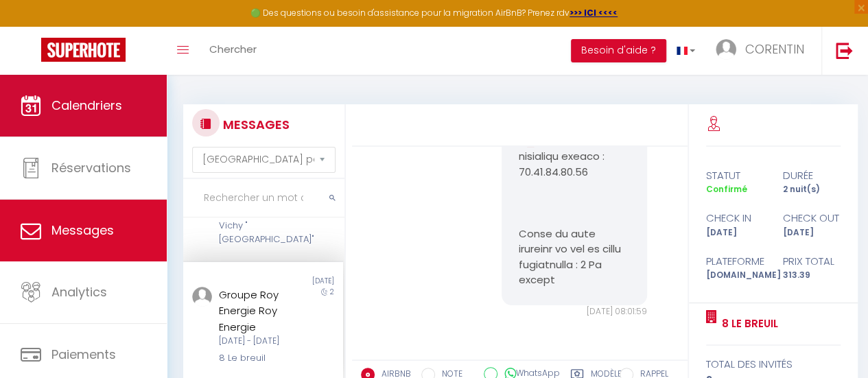  Describe the element at coordinates (255, 124) in the screenshot. I see `h3: MESSAGES` at that location.